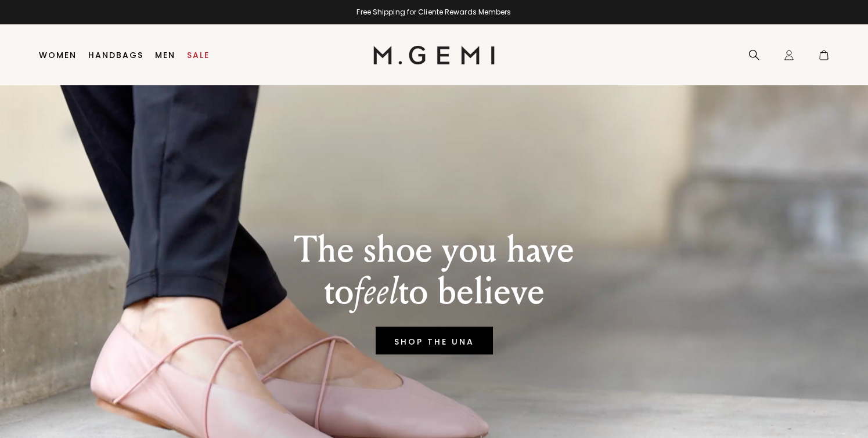 The width and height of the screenshot is (868, 438). I want to click on a: SHOP THE UNA, so click(434, 340).